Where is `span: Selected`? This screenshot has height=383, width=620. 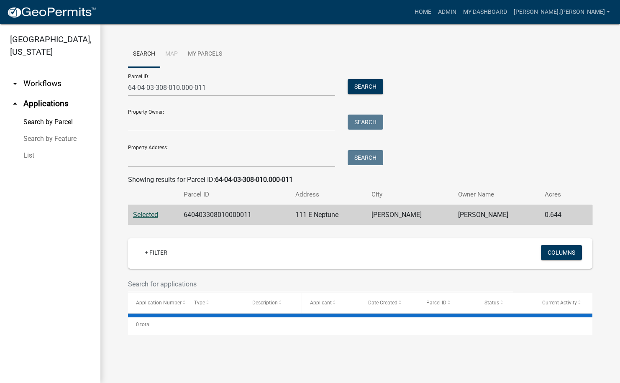 span: Selected is located at coordinates (146, 215).